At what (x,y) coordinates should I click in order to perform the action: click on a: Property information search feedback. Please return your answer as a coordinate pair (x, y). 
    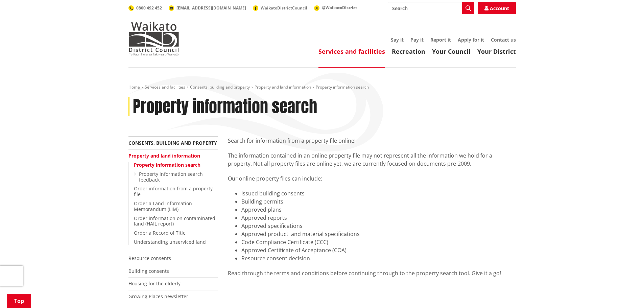
    Looking at the image, I should click on (171, 177).